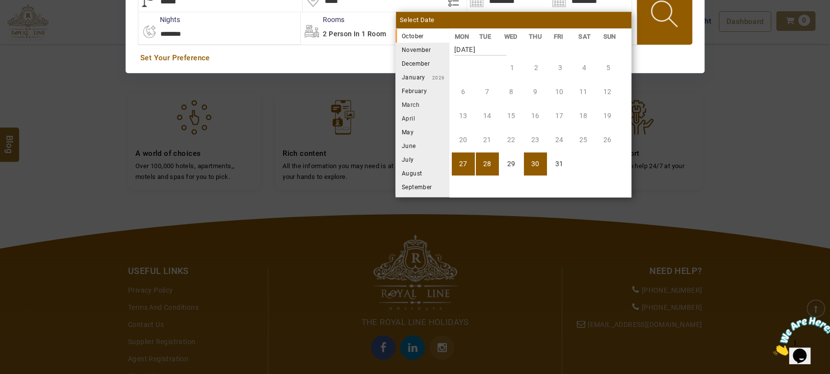 The width and height of the screenshot is (830, 374). I want to click on li: FRI, so click(561, 36).